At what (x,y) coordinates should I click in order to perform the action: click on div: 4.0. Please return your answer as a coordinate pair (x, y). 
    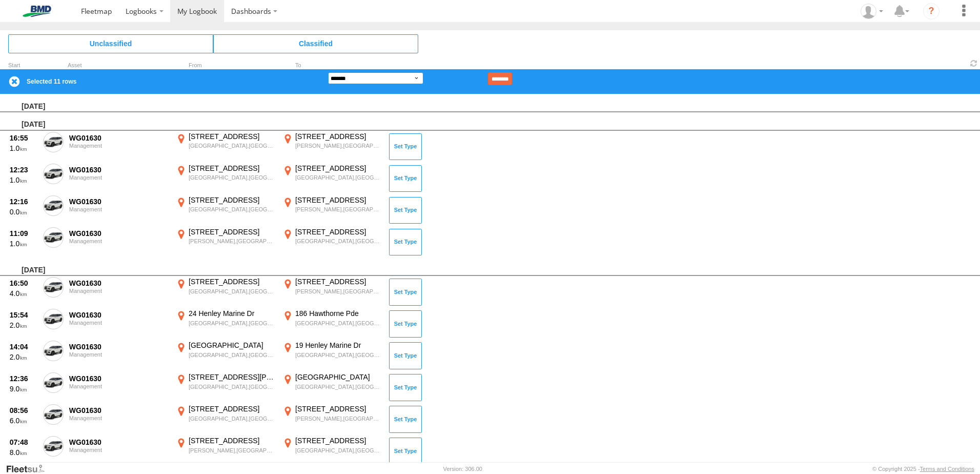
    Looking at the image, I should click on (23, 293).